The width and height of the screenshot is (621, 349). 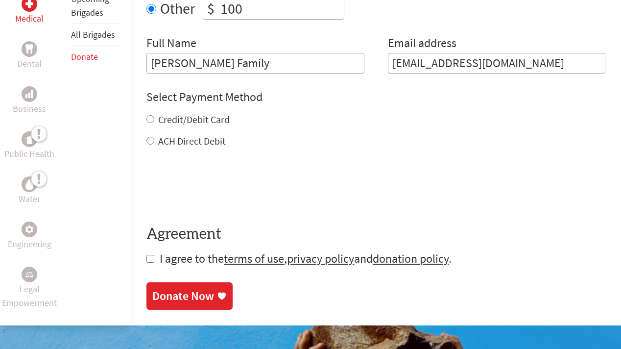 I want to click on div: Dental, so click(x=29, y=49).